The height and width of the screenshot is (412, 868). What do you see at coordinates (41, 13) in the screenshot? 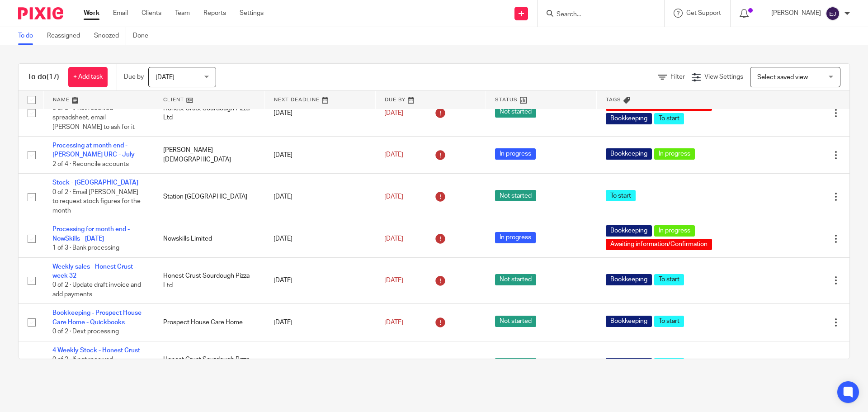
I see `img: Pixie` at bounding box center [41, 13].